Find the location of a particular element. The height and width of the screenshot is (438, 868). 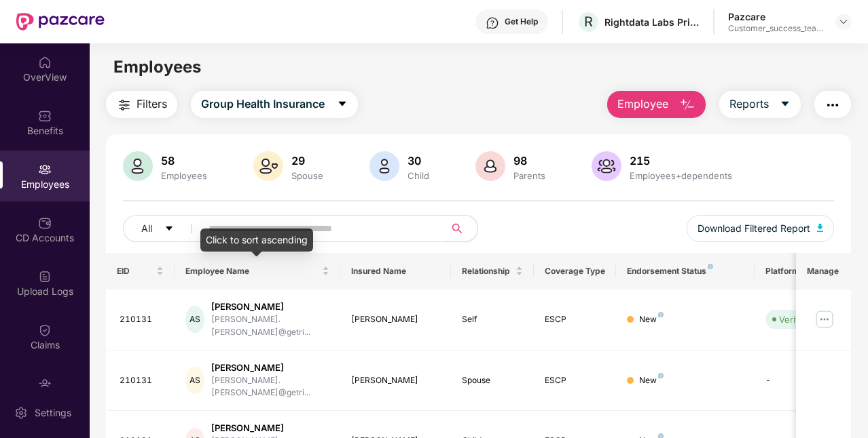

img: svg+xml;base64,PHN2ZyBpZD0iQmVuZWZpdHMiIHhtbG5zPSJodHRwOi8vd3d3LnczLm9yZy8yMDAwL3N2ZyIgd2lkdGg9Ij... is located at coordinates (45, 116).